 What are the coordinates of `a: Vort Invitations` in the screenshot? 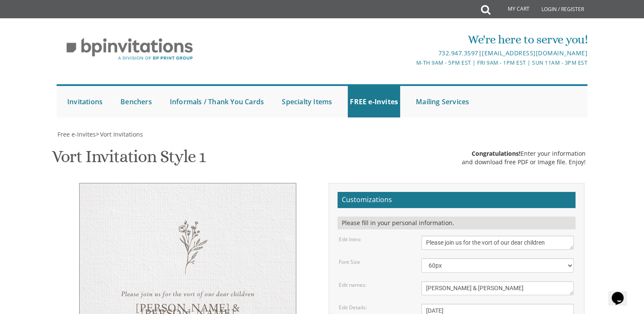 It's located at (121, 134).